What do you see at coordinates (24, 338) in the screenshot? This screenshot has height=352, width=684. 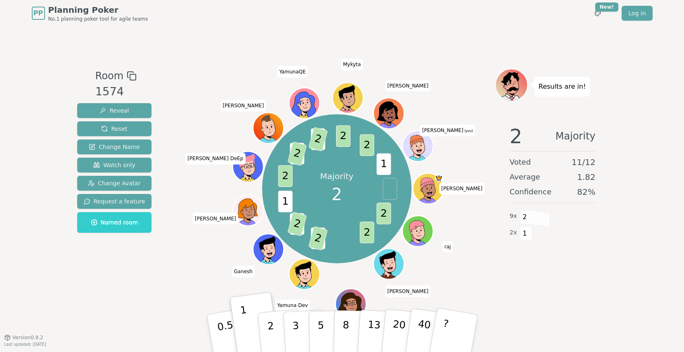 I see `button: Version0.9.2` at bounding box center [24, 338].